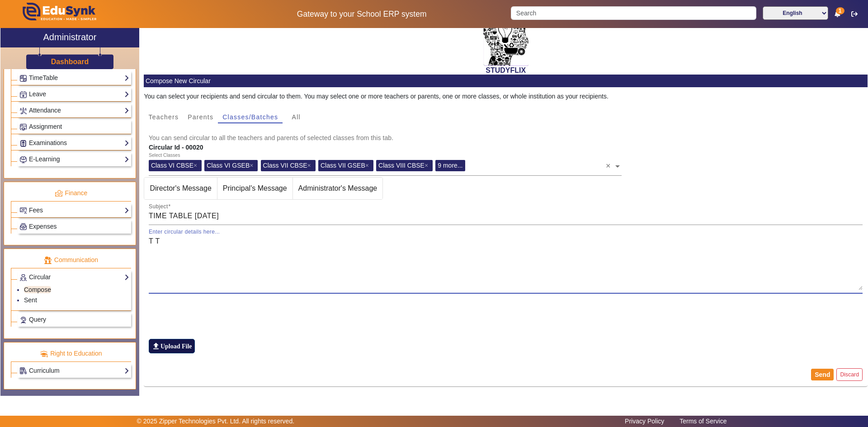  What do you see at coordinates (180, 188) in the screenshot?
I see `span: Director's Message` at bounding box center [180, 188].